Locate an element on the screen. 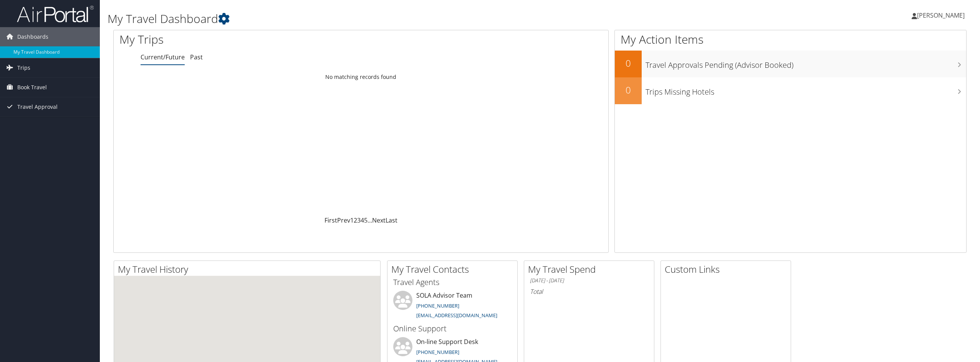 The image size is (980, 362). h3: Online Support is located at coordinates (453, 329).